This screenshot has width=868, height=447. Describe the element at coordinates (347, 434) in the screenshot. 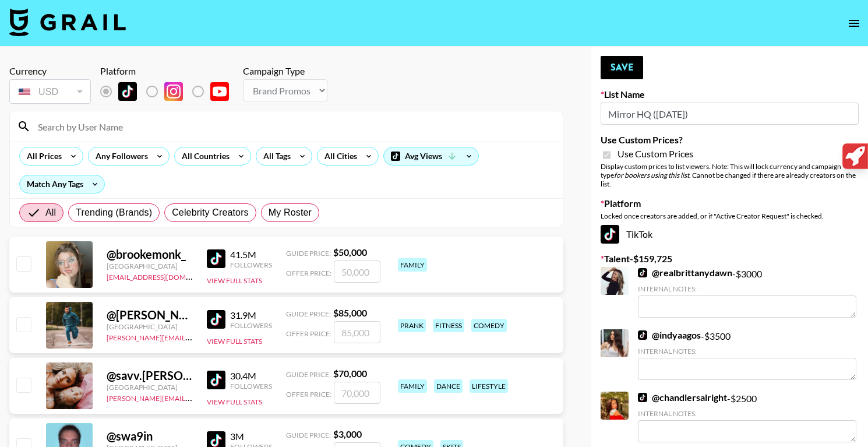

I see `strong: $ 3,000` at that location.